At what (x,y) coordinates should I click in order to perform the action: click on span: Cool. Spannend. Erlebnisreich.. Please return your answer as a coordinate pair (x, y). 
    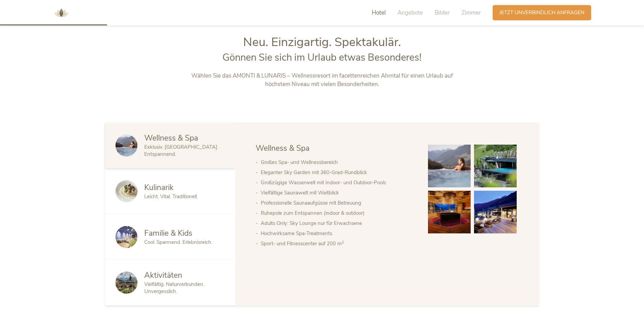
    Looking at the image, I should click on (178, 242).